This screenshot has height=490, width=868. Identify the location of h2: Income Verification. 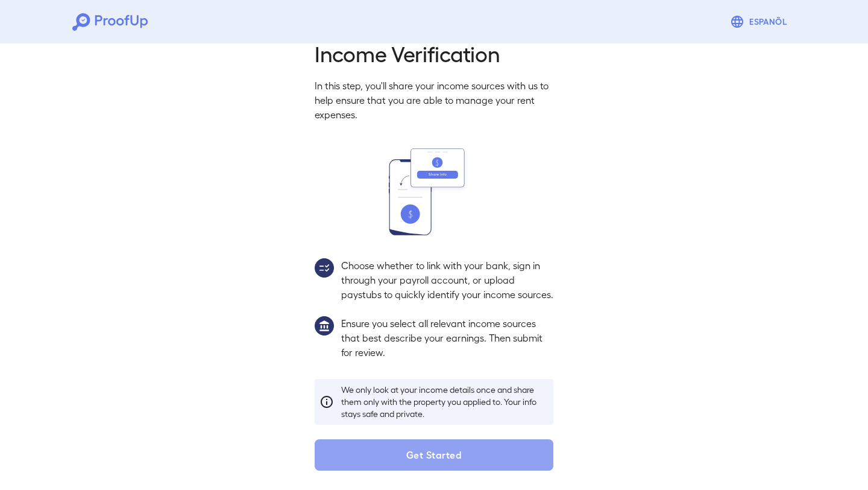
(434, 53).